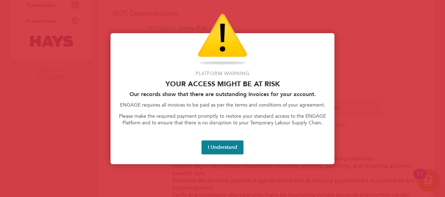 The image size is (445, 197). What do you see at coordinates (222, 120) in the screenshot?
I see `p: Please make the required payment promptly to restore your standard access to the ENGAGE Platform ...` at bounding box center [222, 120].